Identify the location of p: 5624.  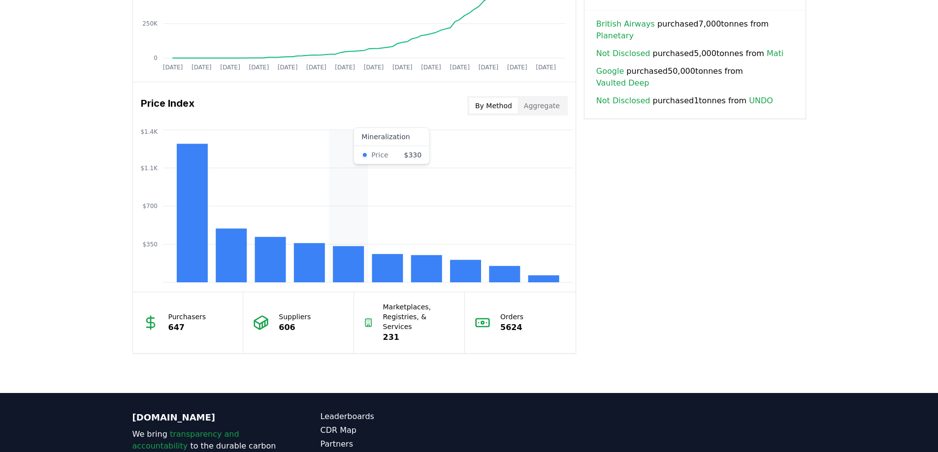
(512, 328).